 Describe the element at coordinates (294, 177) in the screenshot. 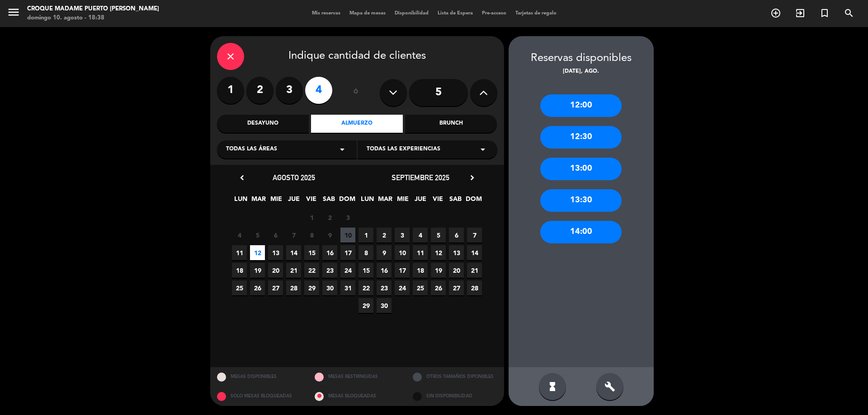

I see `span: agosto 2025` at that location.